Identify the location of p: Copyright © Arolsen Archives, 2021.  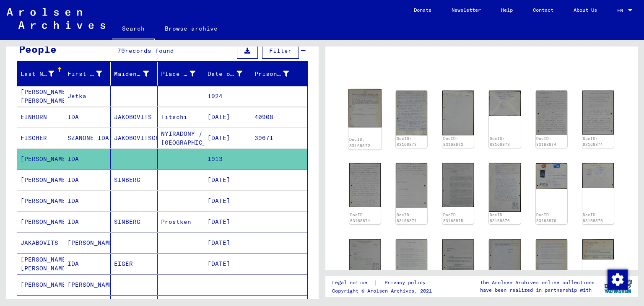
(384, 291).